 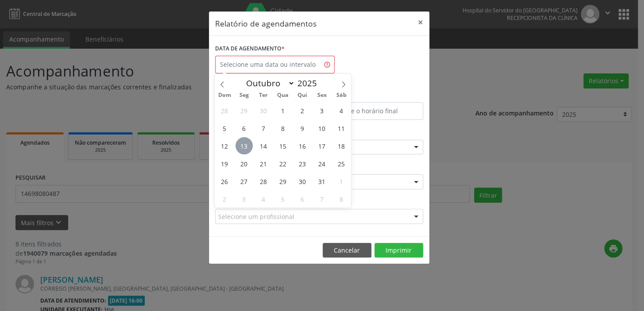 I want to click on span: Seg, so click(x=244, y=95).